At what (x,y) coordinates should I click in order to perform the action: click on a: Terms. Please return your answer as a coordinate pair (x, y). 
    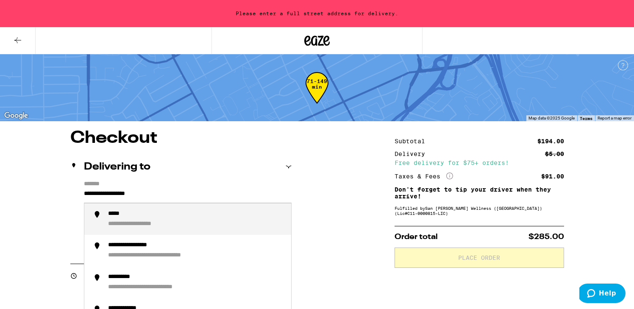
    Looking at the image, I should click on (586, 118).